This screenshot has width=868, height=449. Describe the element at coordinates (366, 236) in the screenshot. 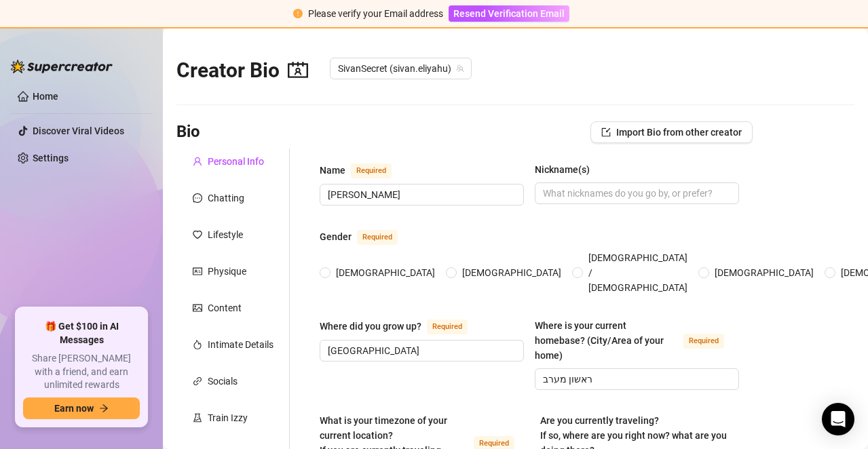

I see `label: Gender` at that location.